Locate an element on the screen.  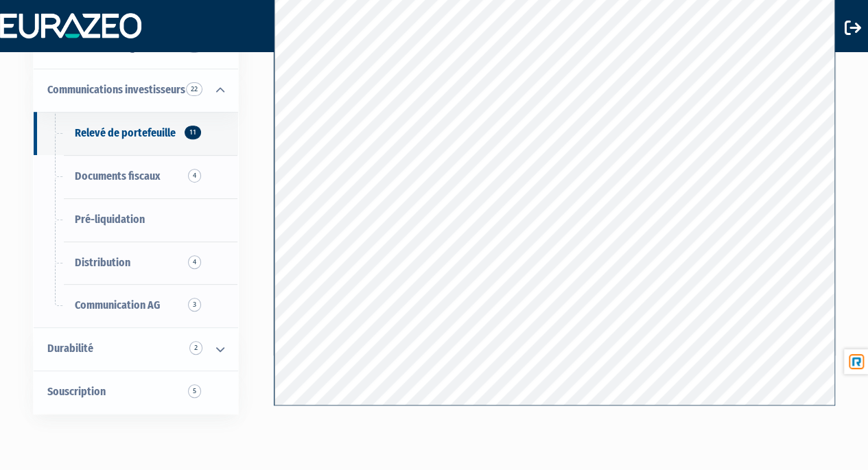
span: Documents fiscaux is located at coordinates (117, 176).